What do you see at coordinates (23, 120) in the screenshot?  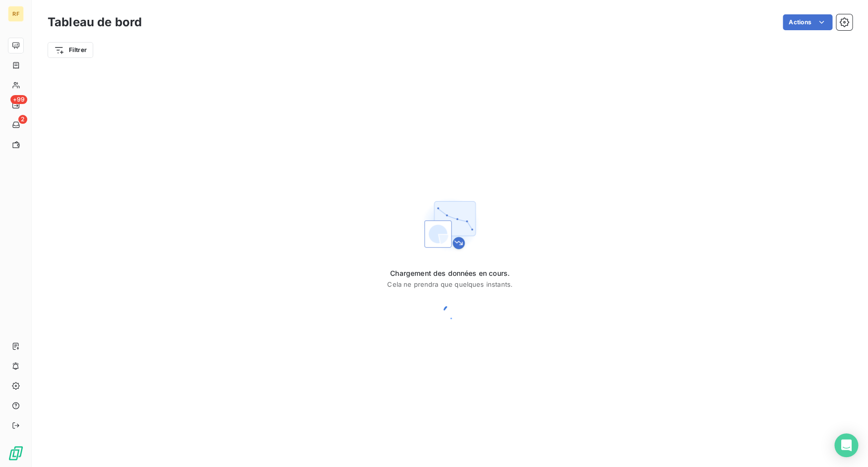 I see `span: 2` at bounding box center [23, 120].